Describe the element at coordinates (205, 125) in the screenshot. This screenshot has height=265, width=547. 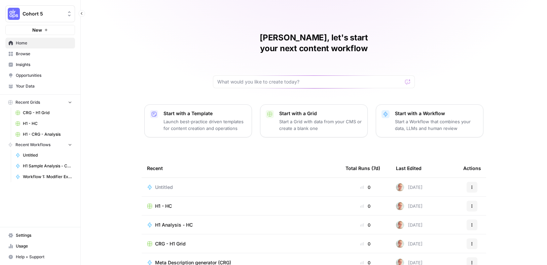
I see `p: Launch best-practice driven templates for content creation and operations` at that location.